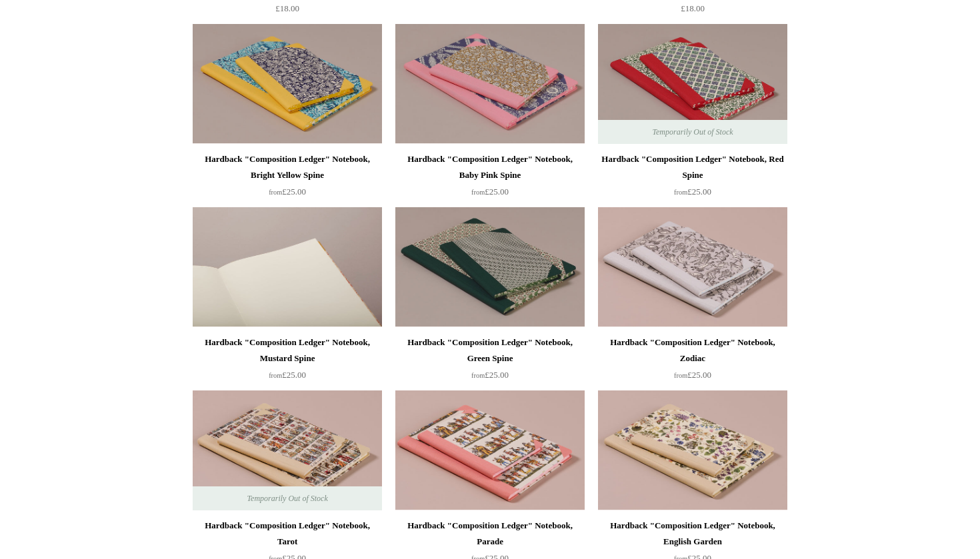 The width and height of the screenshot is (980, 559). I want to click on a: Hardback "Composition Ledger" Notebook, Red Spine from£25.00, so click(693, 178).